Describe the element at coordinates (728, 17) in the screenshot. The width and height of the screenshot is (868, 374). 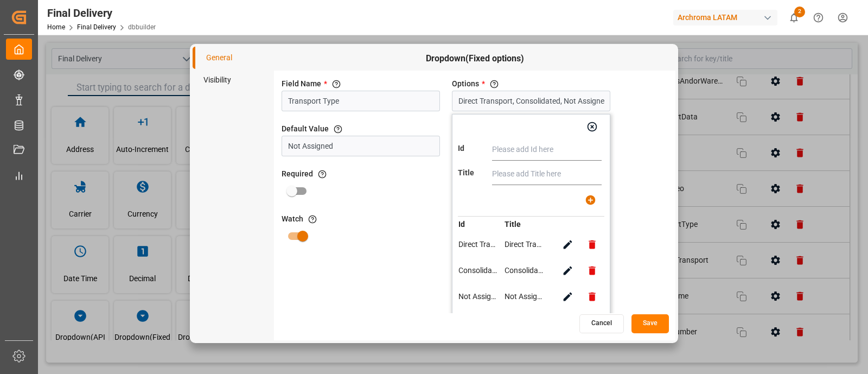
I see `button: Archroma LATAM` at that location.